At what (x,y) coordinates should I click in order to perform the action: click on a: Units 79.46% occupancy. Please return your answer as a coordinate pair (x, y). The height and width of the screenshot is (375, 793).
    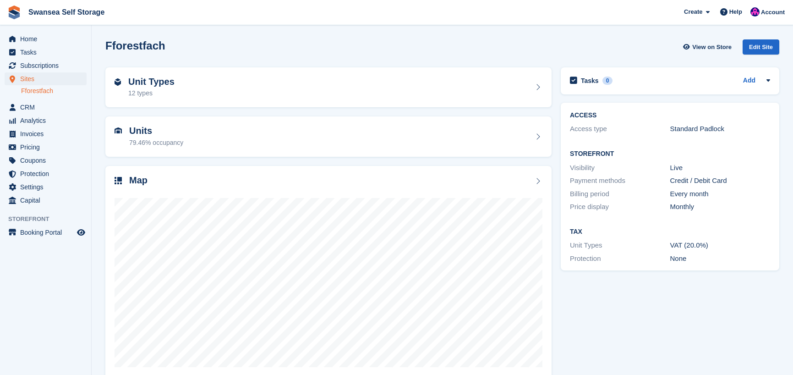
    Looking at the image, I should click on (329, 137).